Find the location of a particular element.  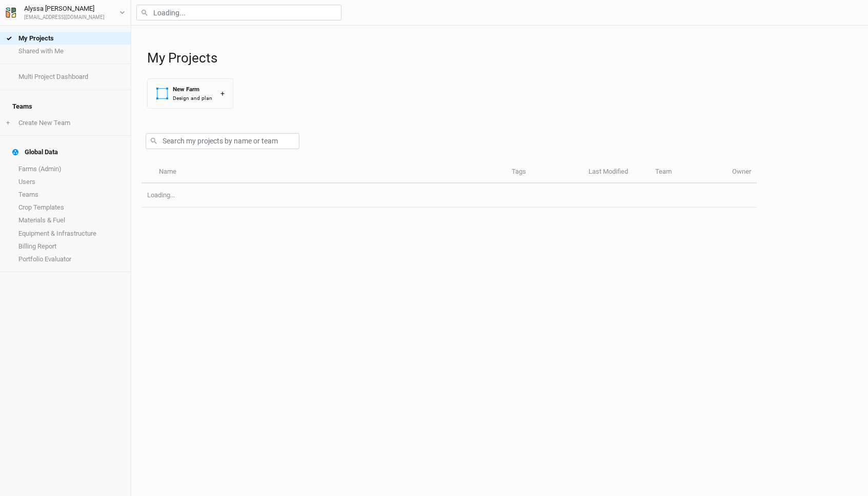

h4: Teams is located at coordinates (65, 107).